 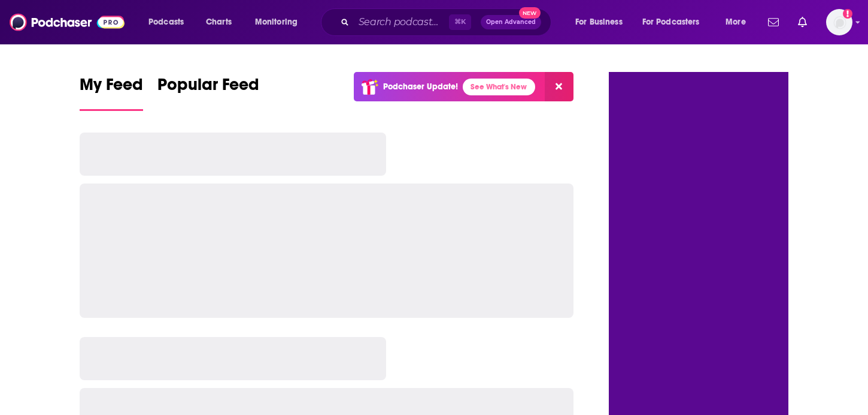 What do you see at coordinates (420, 86) in the screenshot?
I see `p: Podchaser Update!` at bounding box center [420, 86].